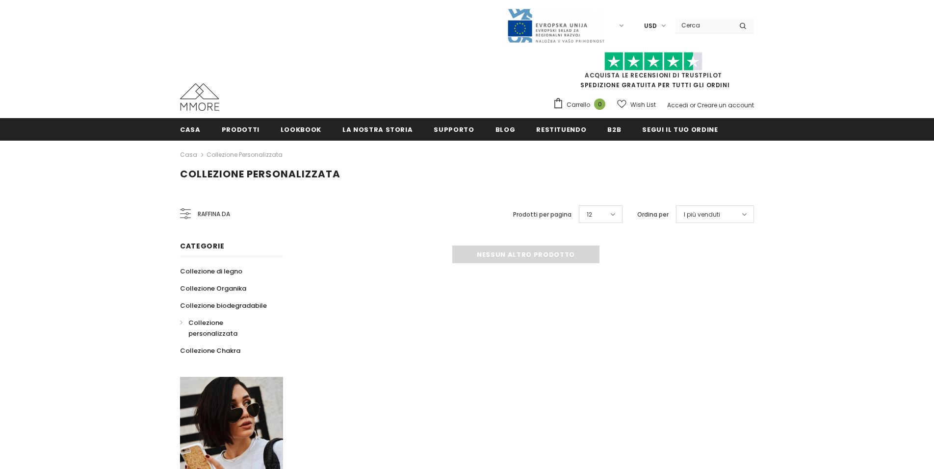 The height and width of the screenshot is (469, 934). I want to click on a: Restituendo, so click(561, 129).